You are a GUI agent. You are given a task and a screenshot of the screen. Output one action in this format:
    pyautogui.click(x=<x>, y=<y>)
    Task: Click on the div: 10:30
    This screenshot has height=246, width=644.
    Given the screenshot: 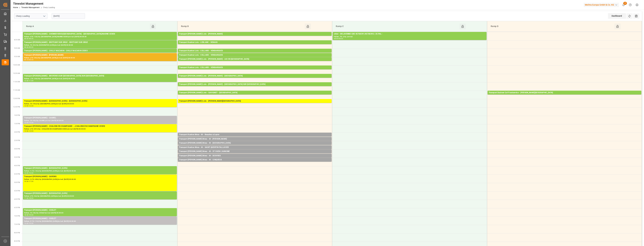 What is the action you would take?
    pyautogui.click(x=26, y=81)
    